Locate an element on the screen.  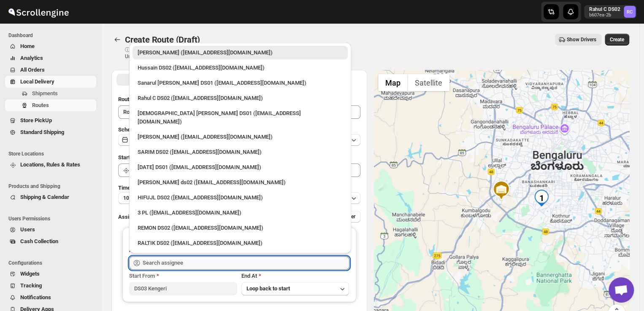
button: Shipping & Calendar is located at coordinates (50, 197).